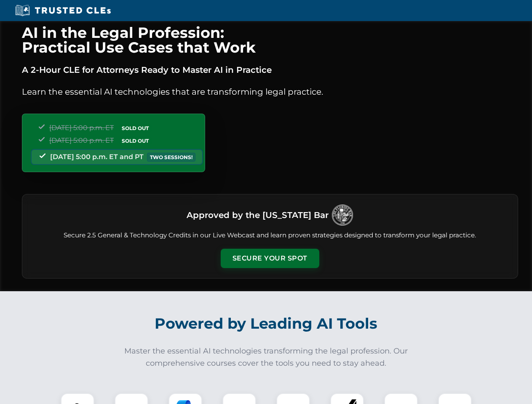 This screenshot has height=404, width=532. What do you see at coordinates (62, 10) in the screenshot?
I see `img: Trusted CLEs` at bounding box center [62, 10].